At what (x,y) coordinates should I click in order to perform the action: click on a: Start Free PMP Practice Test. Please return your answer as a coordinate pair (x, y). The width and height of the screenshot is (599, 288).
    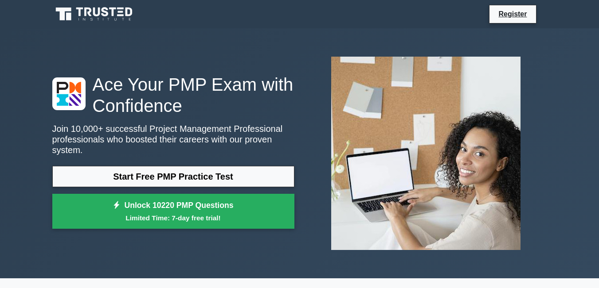
    Looking at the image, I should click on (173, 177).